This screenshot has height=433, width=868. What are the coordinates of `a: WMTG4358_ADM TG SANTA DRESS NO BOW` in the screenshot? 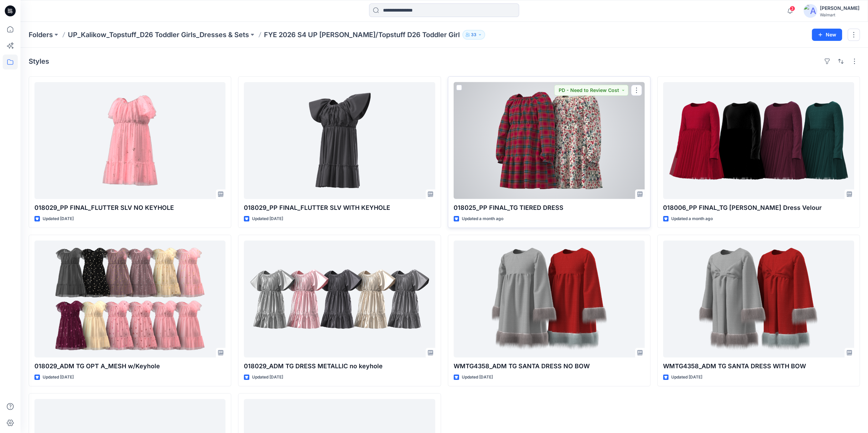 It's located at (549, 299).